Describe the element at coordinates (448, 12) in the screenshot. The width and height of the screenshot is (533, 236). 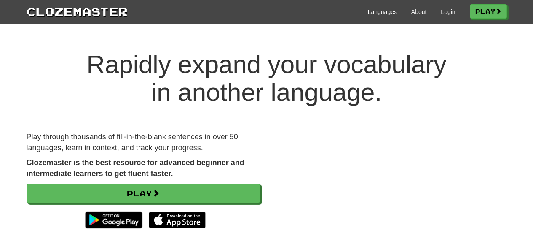
I see `a: Login` at that location.